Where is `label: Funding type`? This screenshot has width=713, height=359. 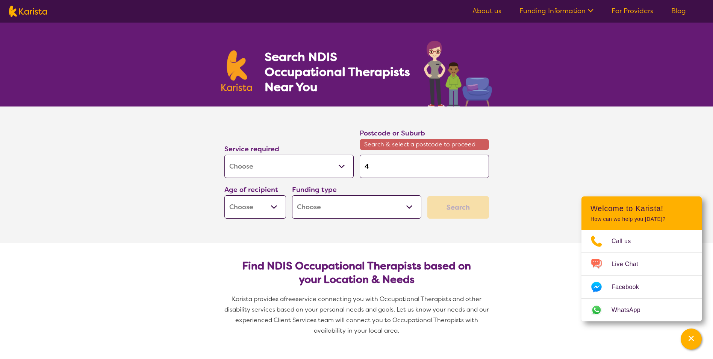 label: Funding type is located at coordinates (314, 189).